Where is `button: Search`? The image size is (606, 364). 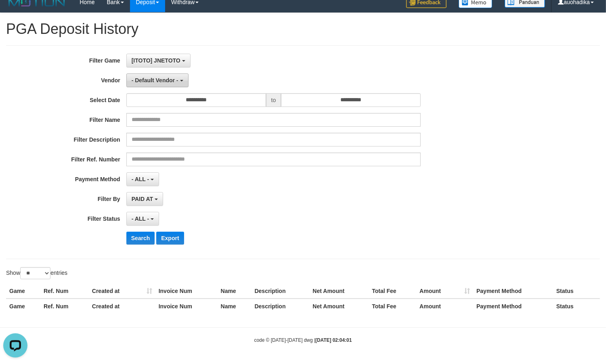
button: Search is located at coordinates (140, 238).